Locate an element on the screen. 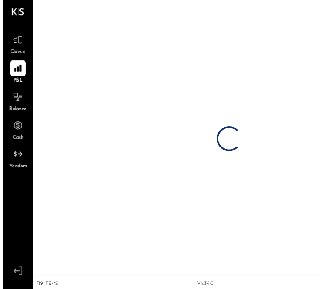 The height and width of the screenshot is (289, 325). a: Vendors is located at coordinates (15, 161).